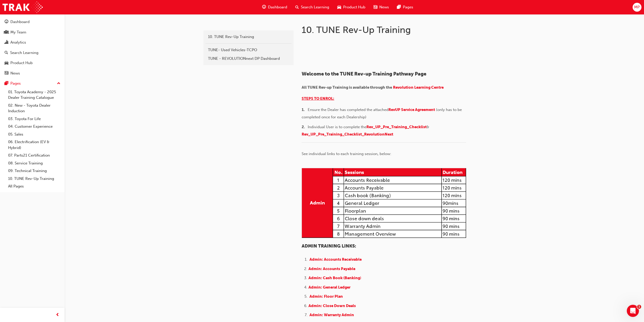 The width and height of the screenshot is (644, 322). I want to click on a: 01. Toyota Academy - 2025 Dealer Training Catalogue, so click(34, 95).